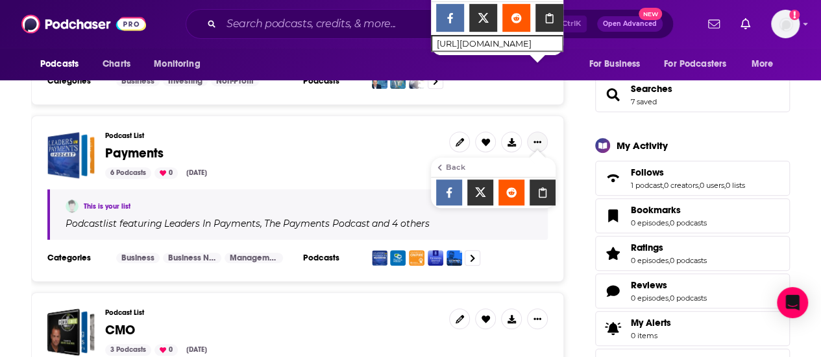 This screenshot has width=821, height=357. What do you see at coordinates (644, 102) in the screenshot?
I see `a: 7 saved` at bounding box center [644, 102].